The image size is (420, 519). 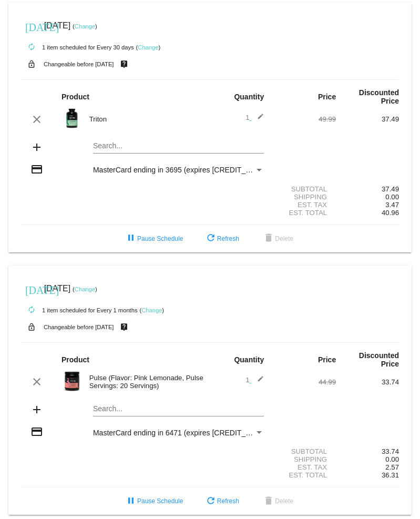 What do you see at coordinates (72, 381) in the screenshot?
I see `img: Image-1-Carousel-Pulse-20S-Pink-Lemonade-Transp.png` at bounding box center [72, 381].